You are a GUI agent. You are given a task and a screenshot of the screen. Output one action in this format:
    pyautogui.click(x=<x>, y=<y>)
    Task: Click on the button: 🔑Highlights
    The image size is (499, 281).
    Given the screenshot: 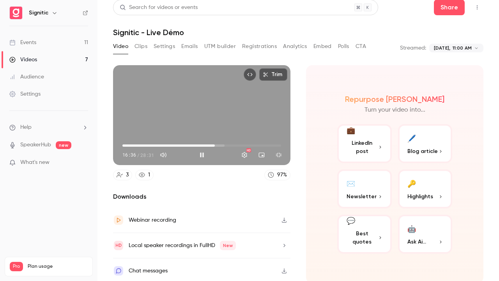 What is the action you would take?
    pyautogui.click(x=425, y=189)
    